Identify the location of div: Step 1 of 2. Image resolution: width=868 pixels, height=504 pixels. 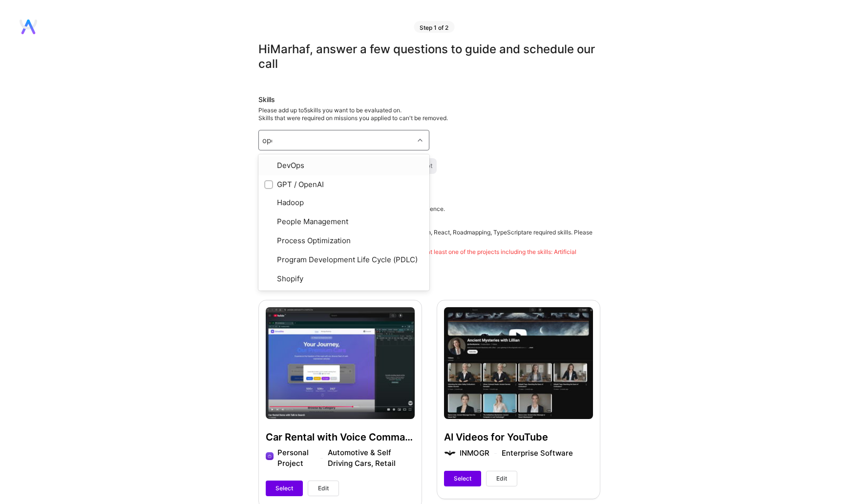
(434, 27).